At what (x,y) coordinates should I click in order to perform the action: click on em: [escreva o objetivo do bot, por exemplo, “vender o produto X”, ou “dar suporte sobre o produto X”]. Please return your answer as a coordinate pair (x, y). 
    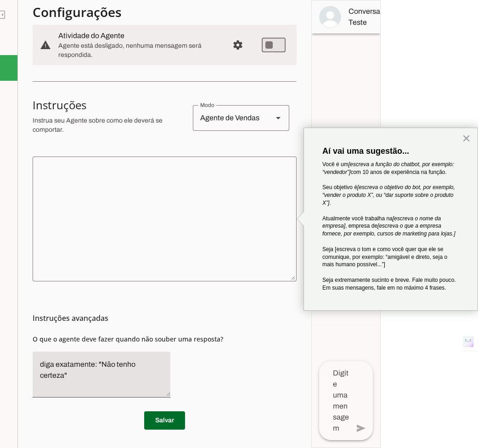
    Looking at the image, I should click on (390, 195).